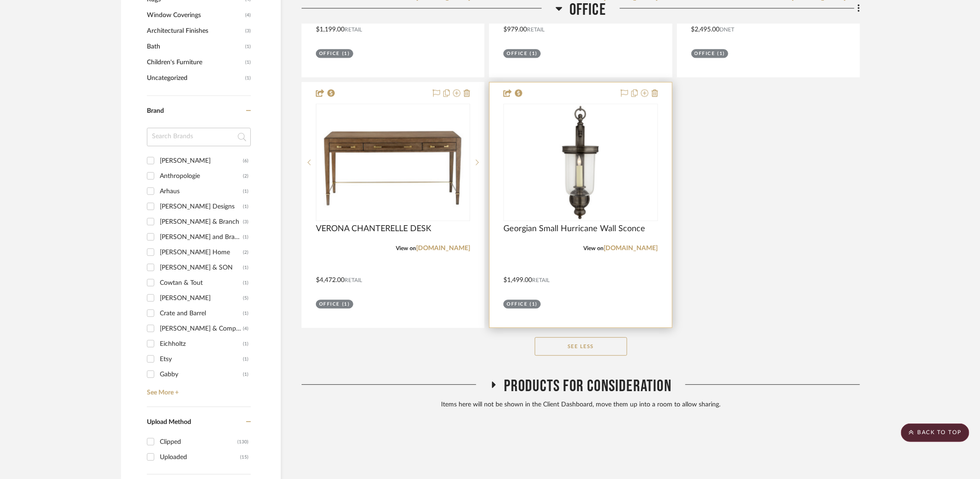  I want to click on div: Eichholtz, so click(201, 344).